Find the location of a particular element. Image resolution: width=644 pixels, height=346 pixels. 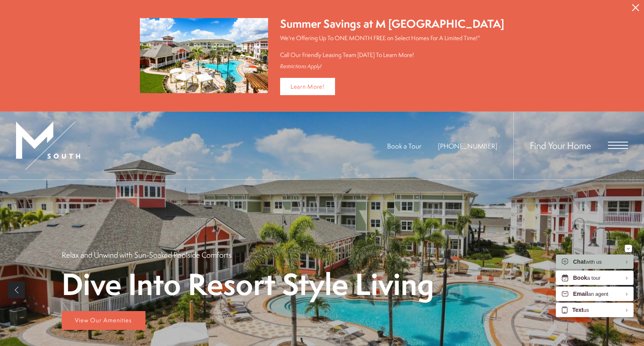

button: Open Menu is located at coordinates (618, 145).